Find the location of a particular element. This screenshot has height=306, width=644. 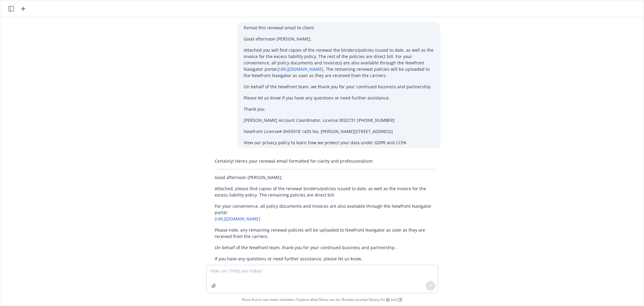

p: Attached, please find copies of the renewal binders/policies issued to date, as well as the invoi... is located at coordinates (325, 192).